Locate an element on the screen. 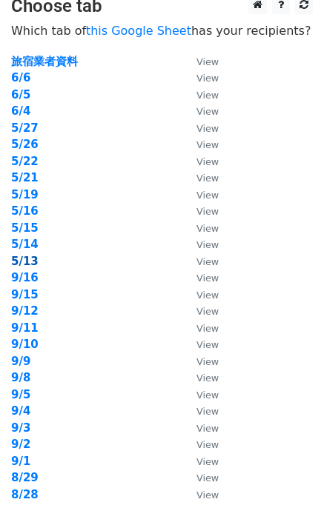  strong: 5/21 is located at coordinates (24, 178).